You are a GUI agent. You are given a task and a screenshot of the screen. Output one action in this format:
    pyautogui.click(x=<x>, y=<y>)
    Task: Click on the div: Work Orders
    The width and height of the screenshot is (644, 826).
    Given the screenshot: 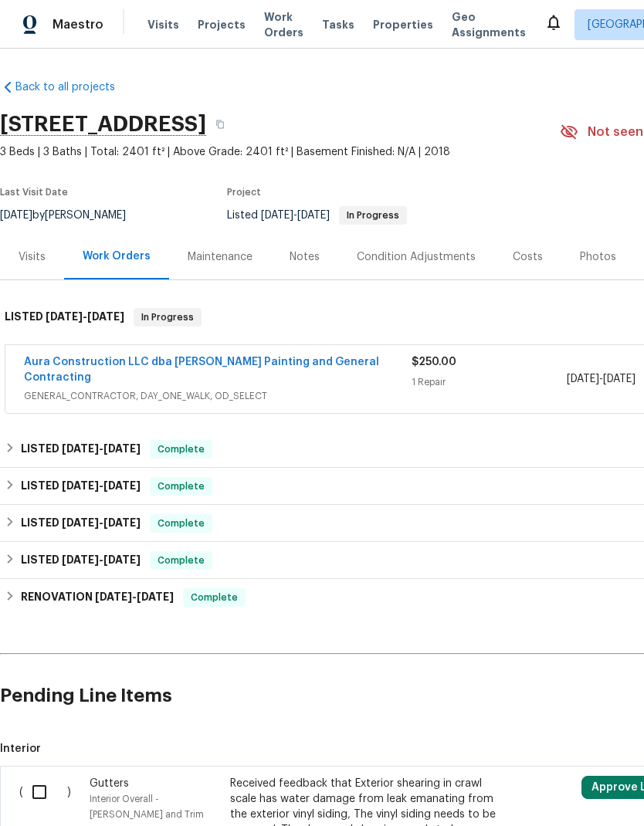 What is the action you would take?
    pyautogui.click(x=117, y=256)
    